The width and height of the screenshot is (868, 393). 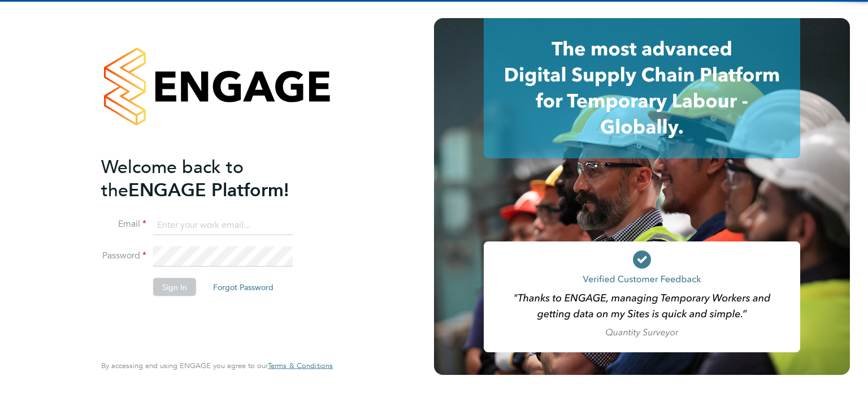 What do you see at coordinates (172, 178) in the screenshot?
I see `span: Welcome back to the` at bounding box center [172, 178].